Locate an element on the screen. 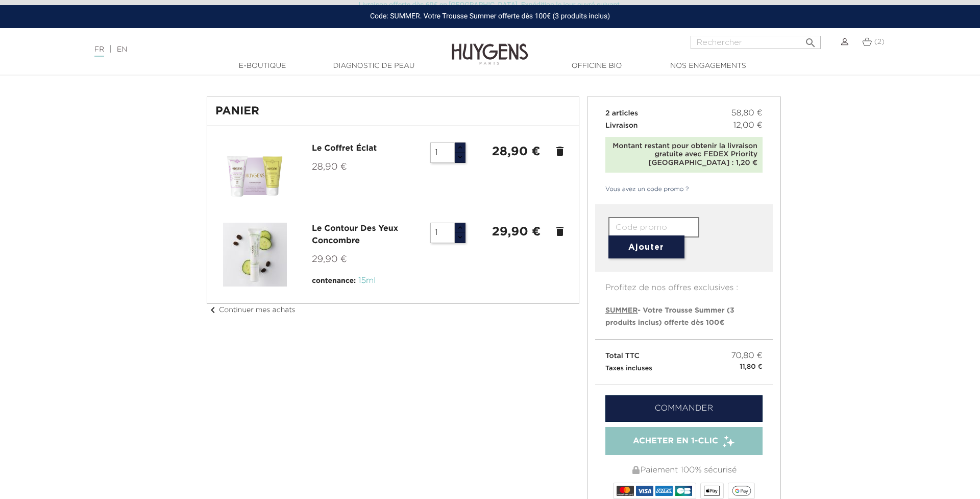 The height and width of the screenshot is (499, 980). span: Total TTC is located at coordinates (623, 356).